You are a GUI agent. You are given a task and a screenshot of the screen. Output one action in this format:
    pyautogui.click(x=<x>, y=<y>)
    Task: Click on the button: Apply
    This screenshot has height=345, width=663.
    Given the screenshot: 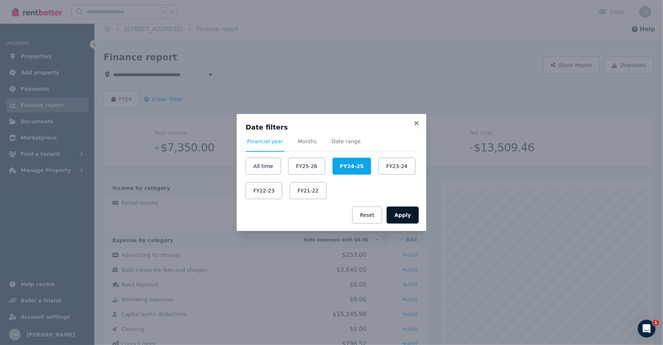 What is the action you would take?
    pyautogui.click(x=402, y=215)
    